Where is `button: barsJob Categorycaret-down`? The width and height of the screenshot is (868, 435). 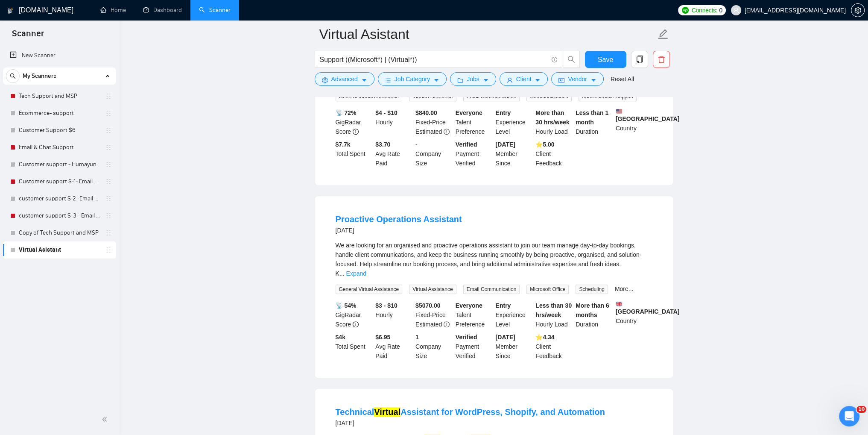 button: barsJob Categorycaret-down is located at coordinates (412, 79).